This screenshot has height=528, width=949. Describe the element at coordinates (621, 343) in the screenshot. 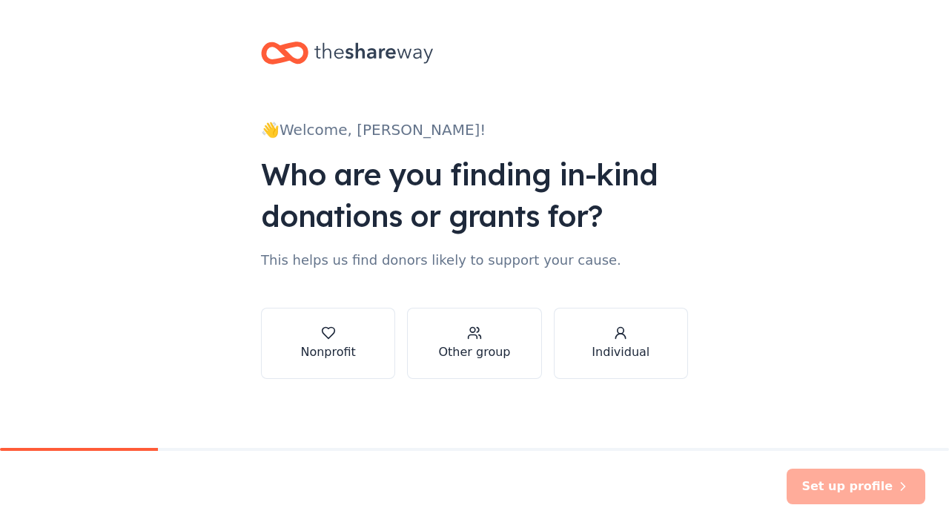

I see `button: Individual` at that location.